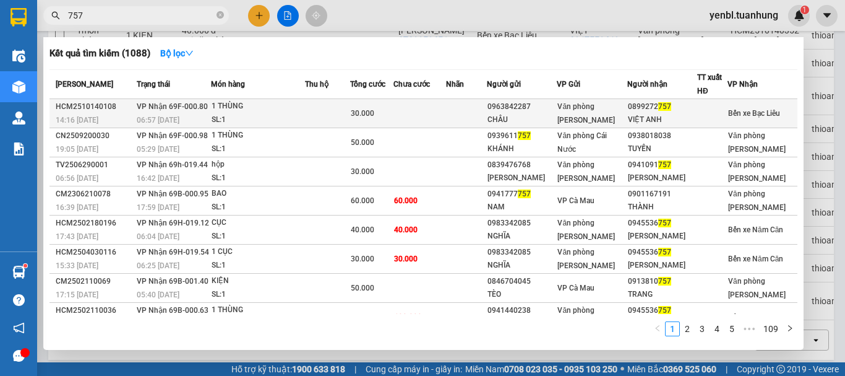  What do you see at coordinates (522, 106) in the screenshot?
I see `div: 0963842287` at bounding box center [522, 106].